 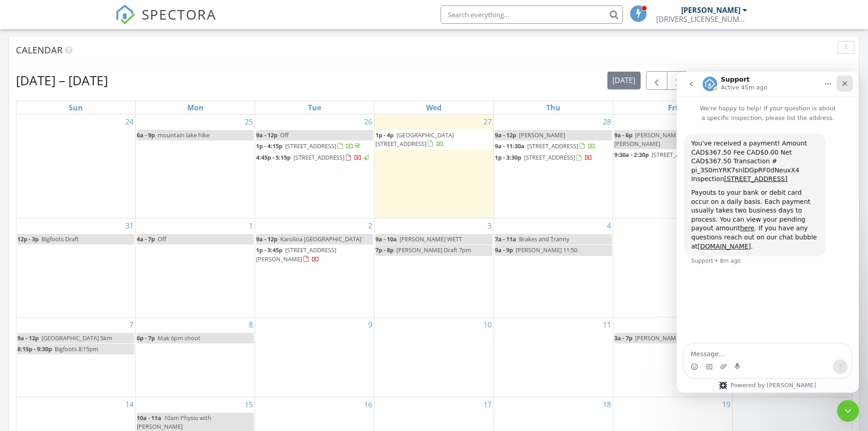 What do you see at coordinates (553, 268) in the screenshot?
I see `td: Go to September 4, 2025` at bounding box center [553, 268].